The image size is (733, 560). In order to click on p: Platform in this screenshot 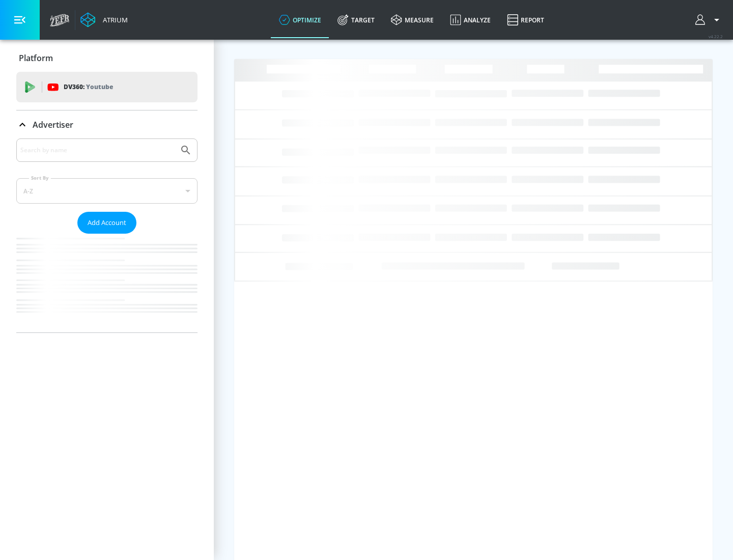, I will do `click(36, 58)`.